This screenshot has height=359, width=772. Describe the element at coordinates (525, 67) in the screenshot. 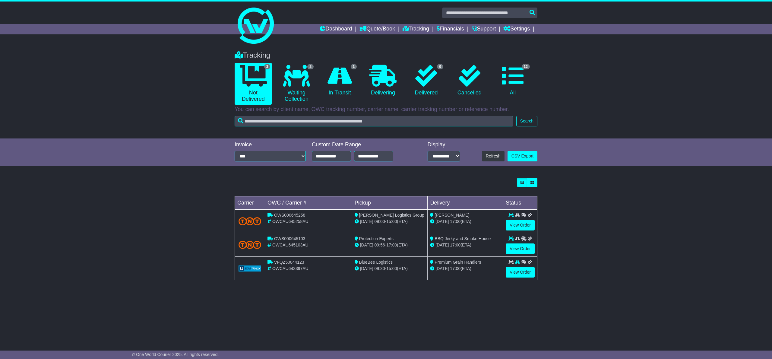

I see `span: 12` at that location.